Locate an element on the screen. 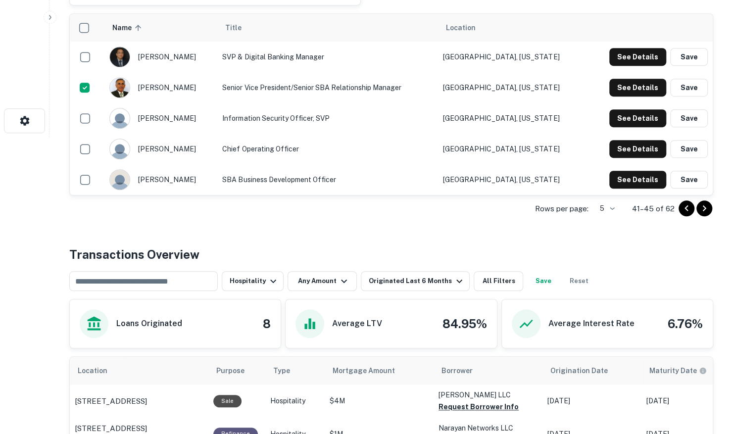  button: Go to next page is located at coordinates (705, 208).